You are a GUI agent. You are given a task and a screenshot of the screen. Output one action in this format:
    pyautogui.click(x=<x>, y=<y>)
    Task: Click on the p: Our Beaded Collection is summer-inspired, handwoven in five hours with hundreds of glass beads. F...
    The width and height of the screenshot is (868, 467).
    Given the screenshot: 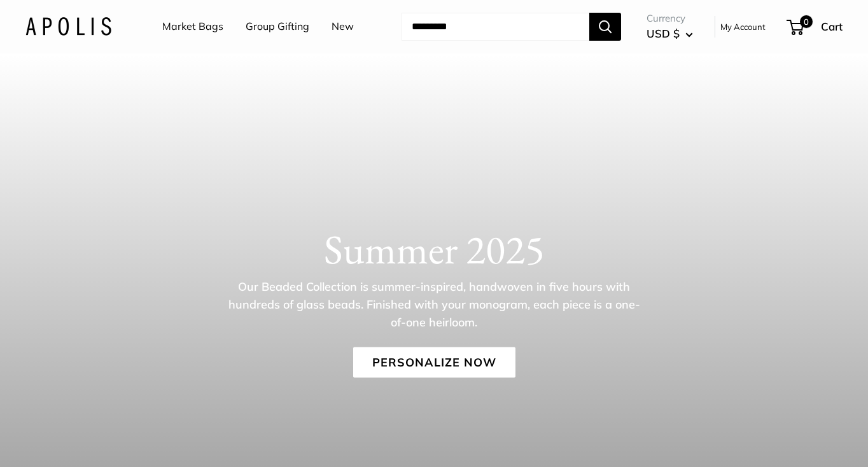 What is the action you would take?
    pyautogui.click(x=434, y=305)
    